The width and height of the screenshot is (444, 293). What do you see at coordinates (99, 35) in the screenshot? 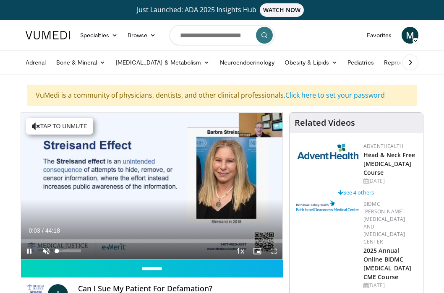
I see `a: Specialties` at bounding box center [99, 35].